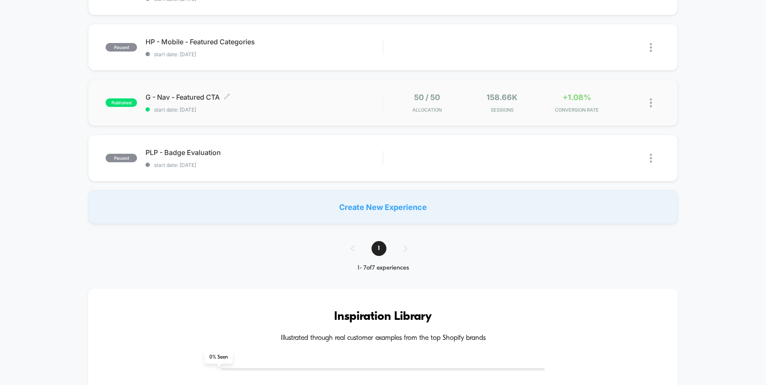 Image resolution: width=766 pixels, height=385 pixels. What do you see at coordinates (121, 103) in the screenshot?
I see `span: published` at bounding box center [121, 103].